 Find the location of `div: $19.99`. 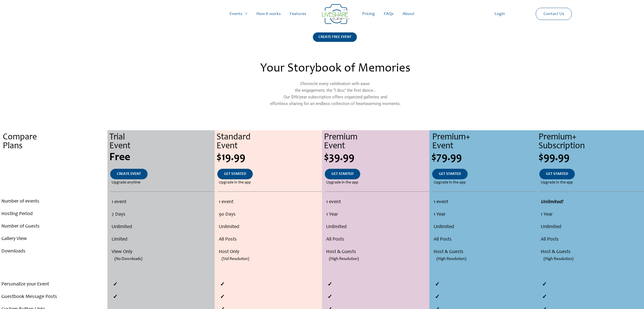

div: $19.99 is located at coordinates (269, 158).